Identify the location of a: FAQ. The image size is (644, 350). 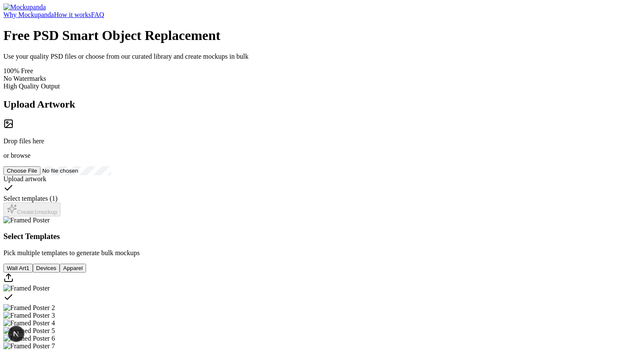
(97, 15).